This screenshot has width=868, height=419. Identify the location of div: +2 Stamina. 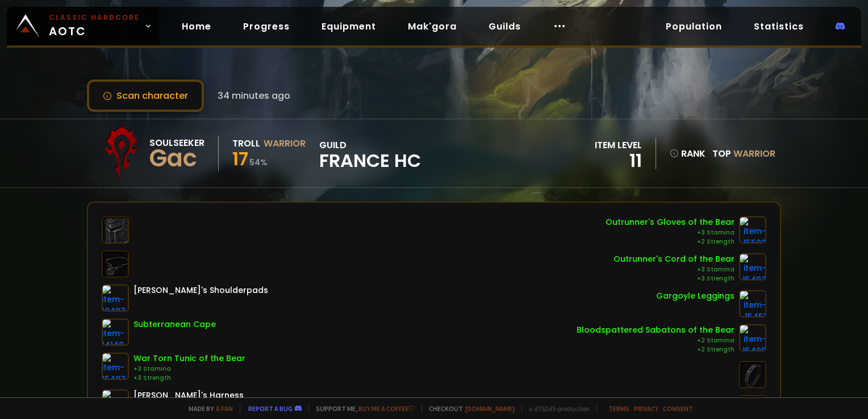
(656, 341).